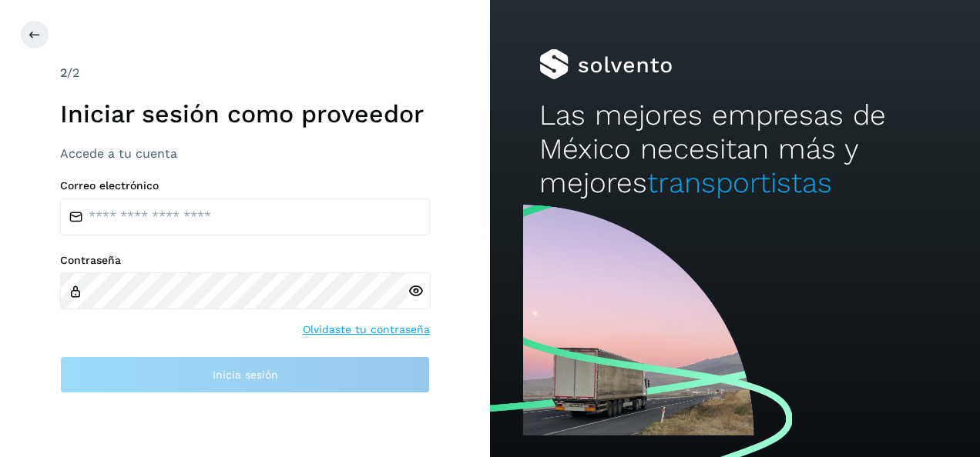 This screenshot has height=457, width=980. Describe the element at coordinates (245, 185) in the screenshot. I see `label: Correo electrónico` at that location.